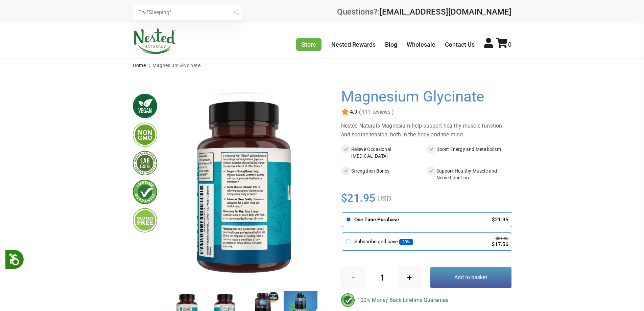 The width and height of the screenshot is (644, 311). What do you see at coordinates (384, 174) in the screenshot?
I see `li: Strengthen Bones` at bounding box center [384, 174].